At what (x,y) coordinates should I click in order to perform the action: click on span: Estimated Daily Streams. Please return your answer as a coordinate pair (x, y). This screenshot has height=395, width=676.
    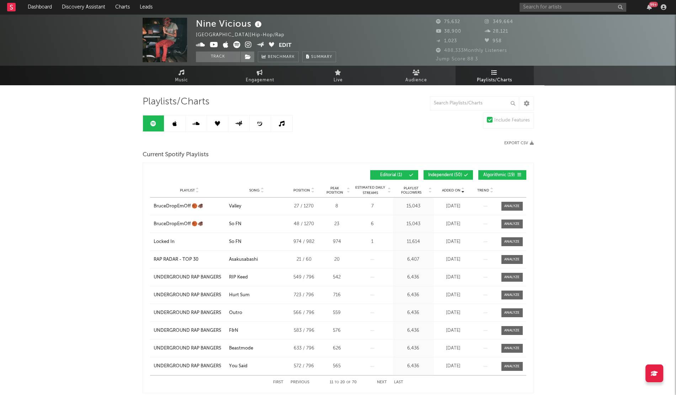
    Looking at the image, I should click on (370, 190).